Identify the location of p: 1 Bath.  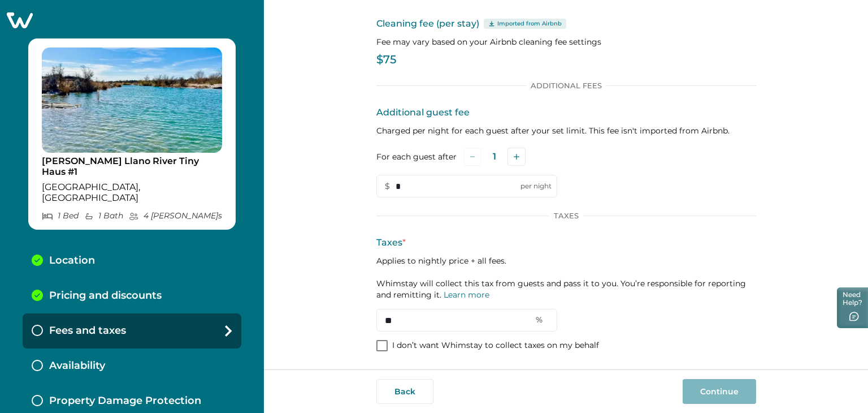
(104, 215).